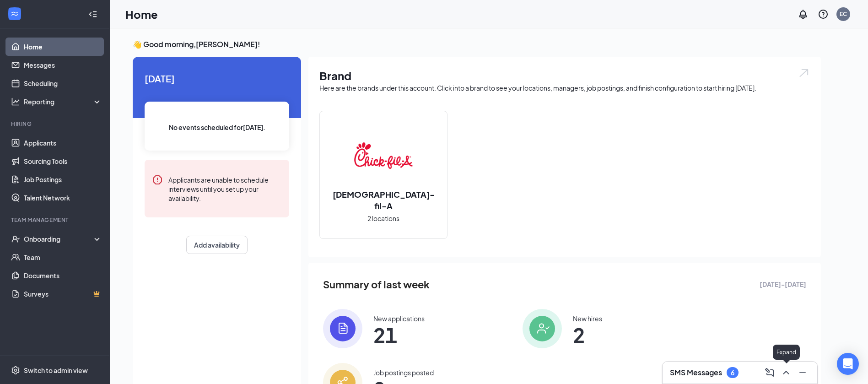  Describe the element at coordinates (141, 14) in the screenshot. I see `h1: Home` at that location.